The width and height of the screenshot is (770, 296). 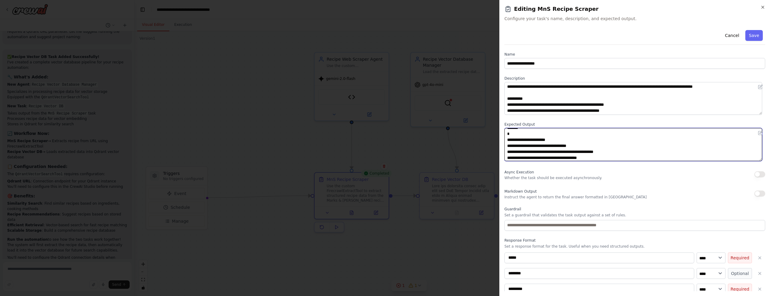 What do you see at coordinates (740, 274) in the screenshot?
I see `button: Optional` at bounding box center [740, 274].